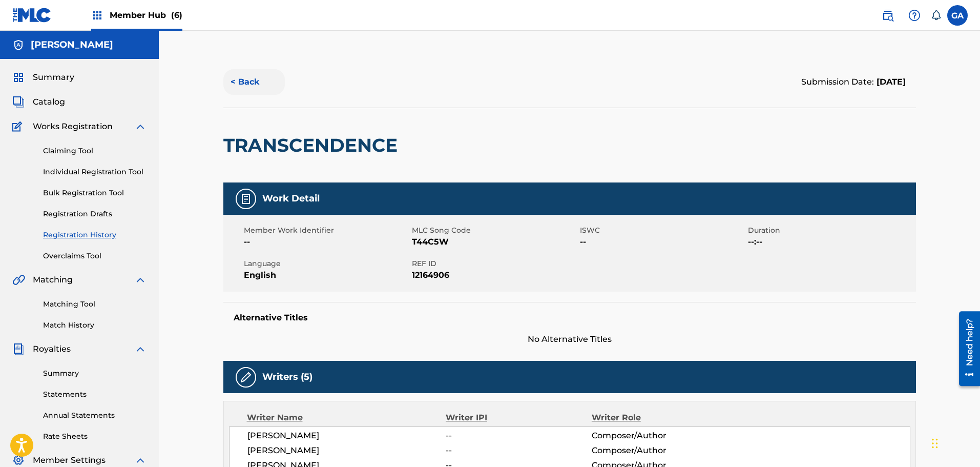 The image size is (980, 467). I want to click on a: Bulk Registration Tool, so click(95, 193).